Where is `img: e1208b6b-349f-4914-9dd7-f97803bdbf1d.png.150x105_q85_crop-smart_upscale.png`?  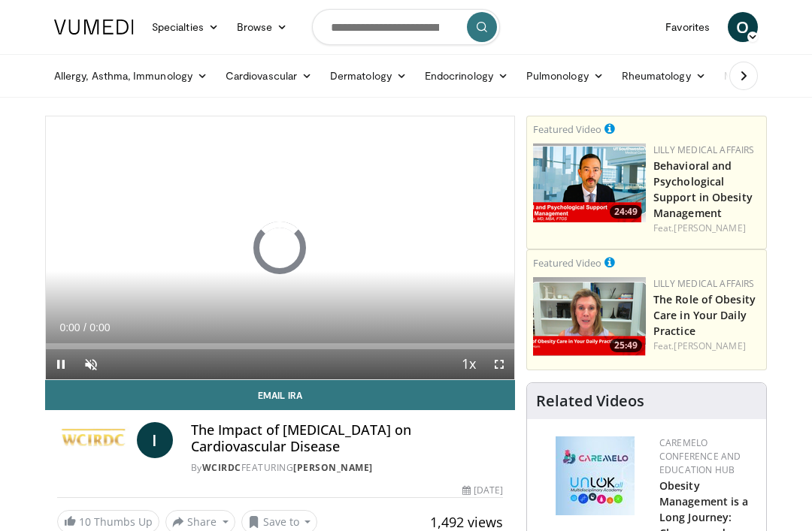 img: e1208b6b-349f-4914-9dd7-f97803bdbf1d.png.150x105_q85_crop-smart_upscale.png is located at coordinates (589, 316).